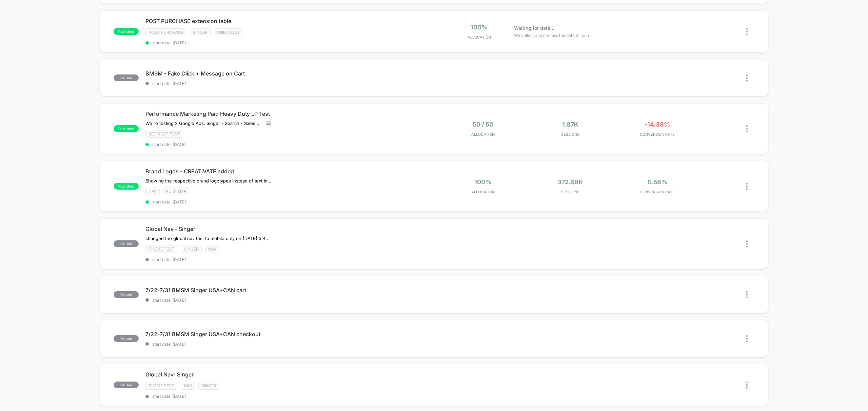 This screenshot has width=868, height=411. What do you see at coordinates (570, 182) in the screenshot?
I see `span: 372.69k` at bounding box center [570, 182].